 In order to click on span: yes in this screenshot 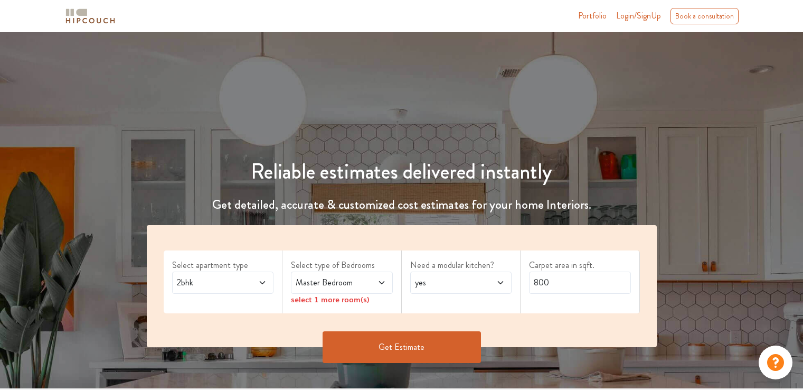, I will do `click(447, 282)`.